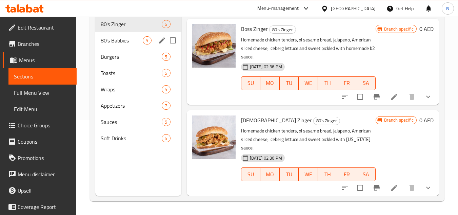  Describe the element at coordinates (270, 174) in the screenshot. I see `button: MO` at that location.